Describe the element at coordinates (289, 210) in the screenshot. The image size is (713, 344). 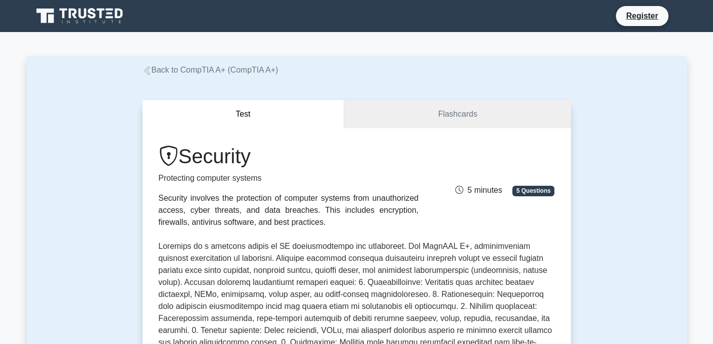
I see `div: Security involves the protection of computer systems from unauthorized access, cyber threats, and...` at that location.